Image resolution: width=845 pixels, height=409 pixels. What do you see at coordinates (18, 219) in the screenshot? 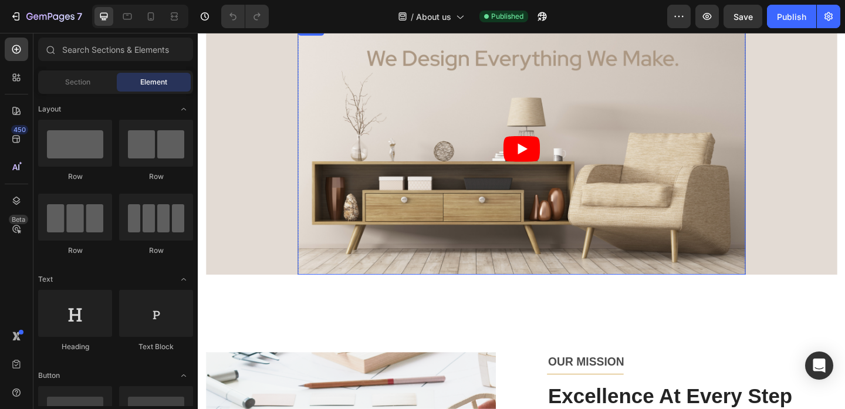
I see `div: Beta` at bounding box center [18, 219].